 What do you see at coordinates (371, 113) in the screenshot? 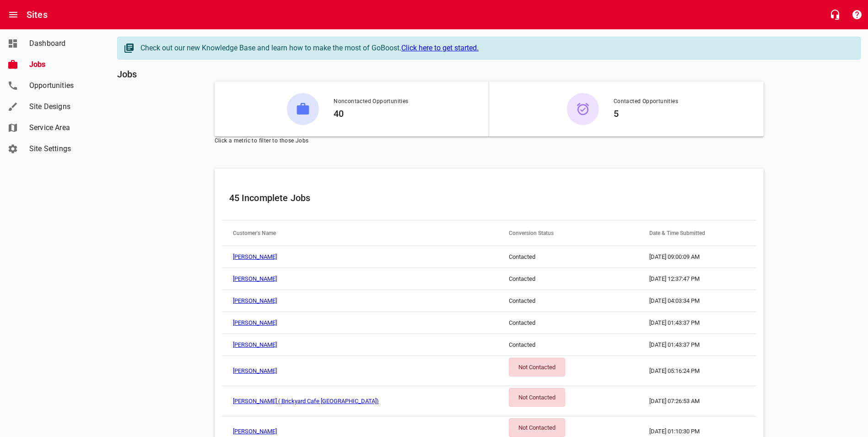
I see `h6: 40` at bounding box center [371, 113].